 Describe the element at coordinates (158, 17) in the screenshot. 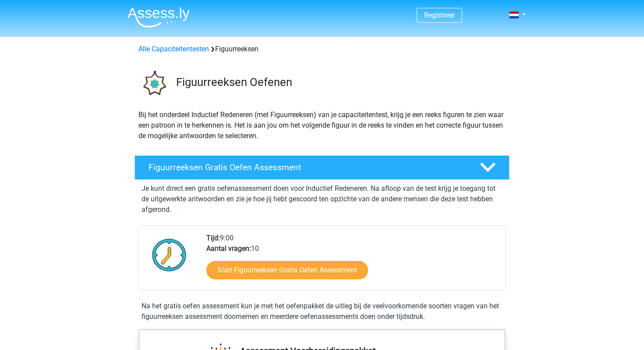

I see `img: Assessly` at that location.